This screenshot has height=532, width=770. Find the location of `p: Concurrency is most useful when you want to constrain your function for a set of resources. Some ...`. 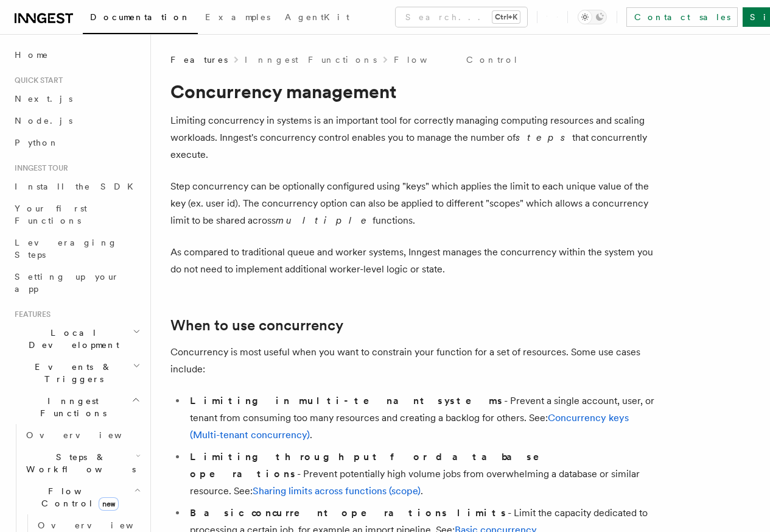

p: Concurrency is most useful when you want to constrain your function for a set of resources. Some ... is located at coordinates (414, 360).